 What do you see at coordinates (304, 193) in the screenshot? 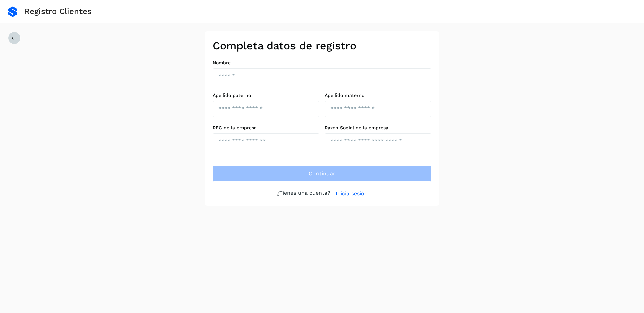
I see `p: ¿Tienes una cuenta?` at bounding box center [304, 193].